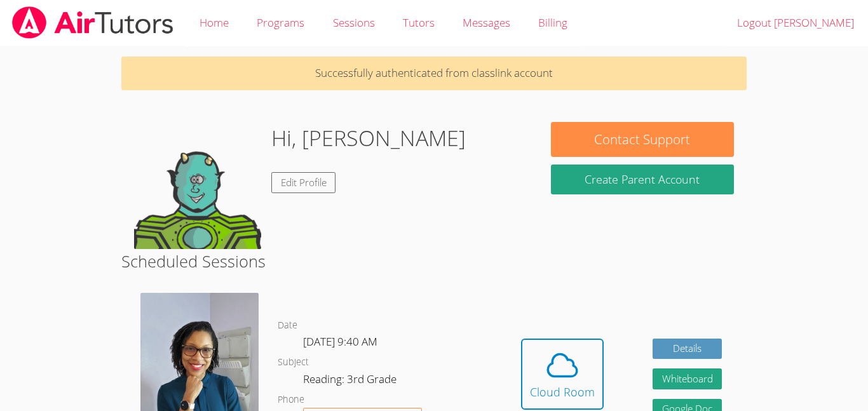 Image resolution: width=868 pixels, height=411 pixels. What do you see at coordinates (434, 261) in the screenshot?
I see `h2: Scheduled Sessions` at bounding box center [434, 261].